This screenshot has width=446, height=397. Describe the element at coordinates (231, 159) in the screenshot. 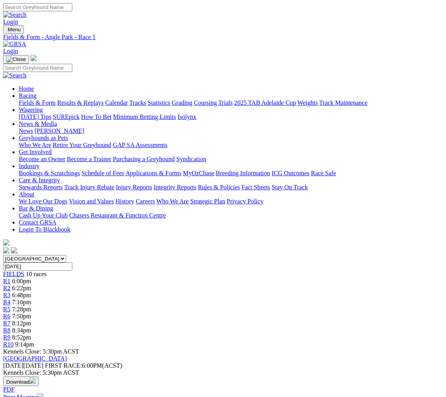

I see `div: Get Involved` at that location.